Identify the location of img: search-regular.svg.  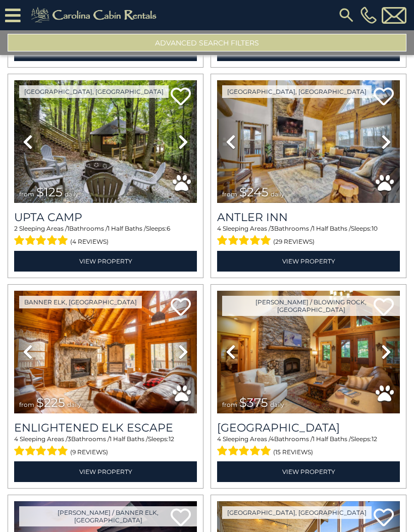
(346, 15).